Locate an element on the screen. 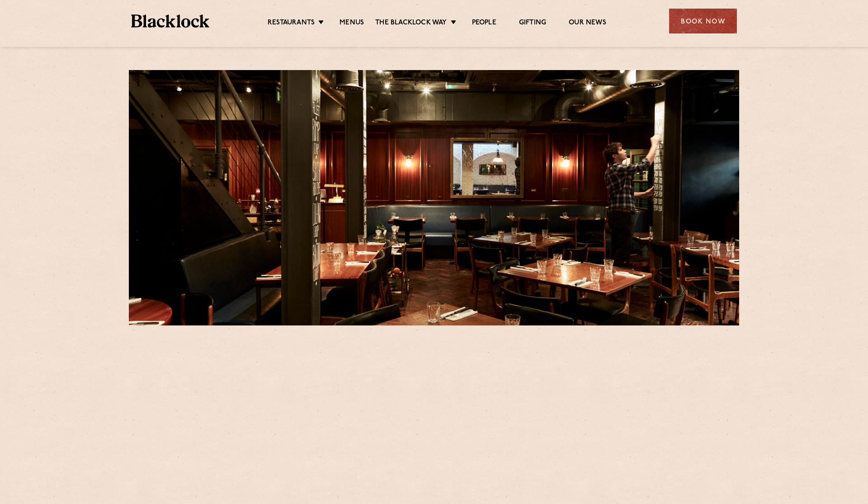 Image resolution: width=868 pixels, height=504 pixels. a: Menus is located at coordinates (352, 24).